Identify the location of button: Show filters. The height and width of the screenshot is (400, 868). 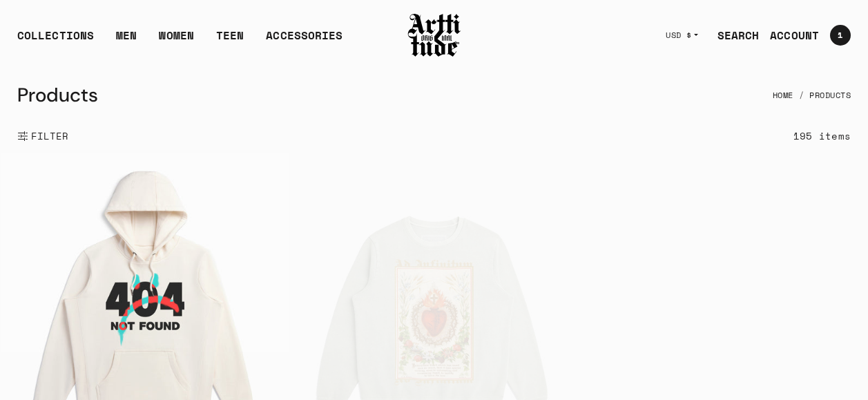
(43, 136).